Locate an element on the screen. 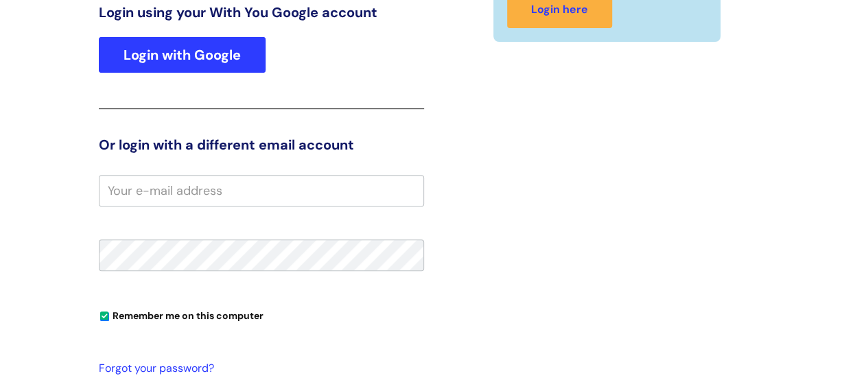  h3: Login using your With You Google account is located at coordinates (261, 12).